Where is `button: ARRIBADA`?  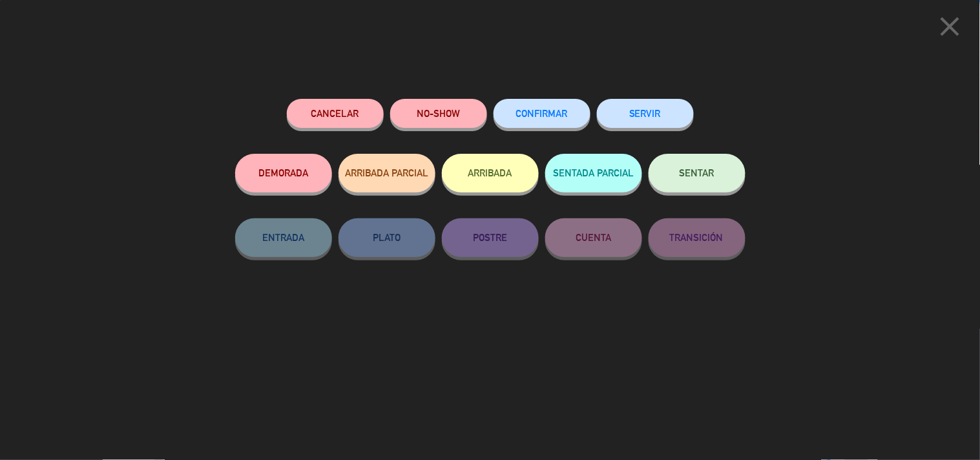 button: ARRIBADA is located at coordinates (490, 173).